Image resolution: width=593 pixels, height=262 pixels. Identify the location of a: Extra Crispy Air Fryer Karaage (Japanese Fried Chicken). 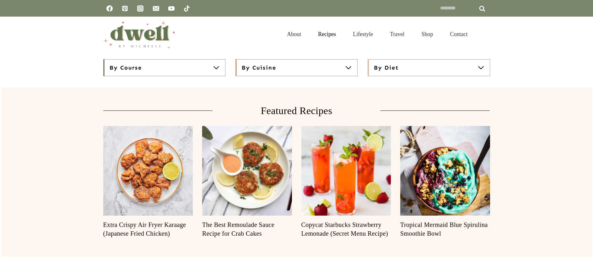
(148, 229).